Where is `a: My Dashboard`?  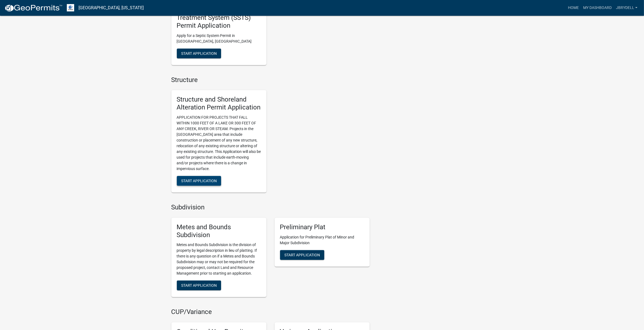
a: My Dashboard is located at coordinates (597, 8).